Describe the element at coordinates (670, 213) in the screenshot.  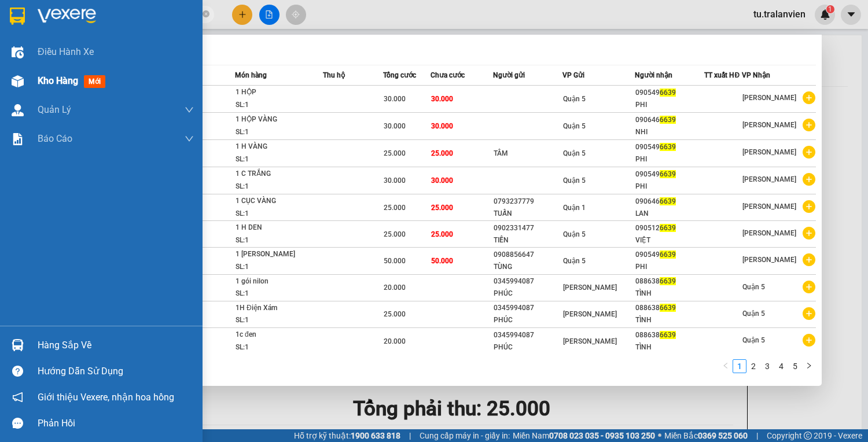
I see `div: LAN` at that location.